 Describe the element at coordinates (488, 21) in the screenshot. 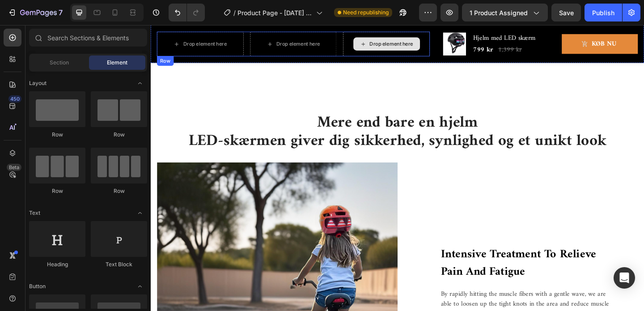

I see `button: KØB NU` at that location.